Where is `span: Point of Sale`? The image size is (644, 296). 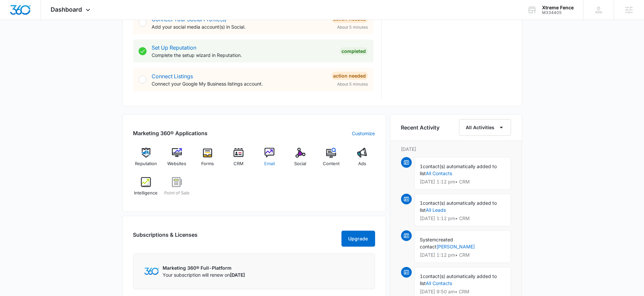
span: Point of Sale is located at coordinates (177, 193).